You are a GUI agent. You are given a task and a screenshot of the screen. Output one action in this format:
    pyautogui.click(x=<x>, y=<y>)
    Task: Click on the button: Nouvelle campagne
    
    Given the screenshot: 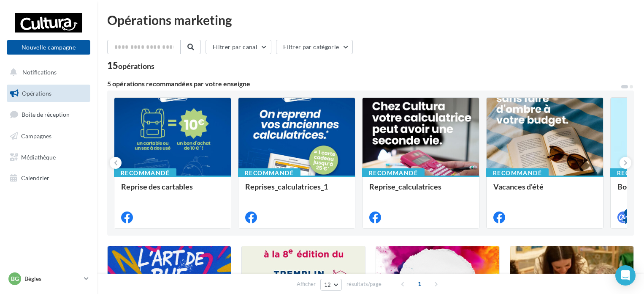 What is the action you would take?
    pyautogui.click(x=48, y=48)
    